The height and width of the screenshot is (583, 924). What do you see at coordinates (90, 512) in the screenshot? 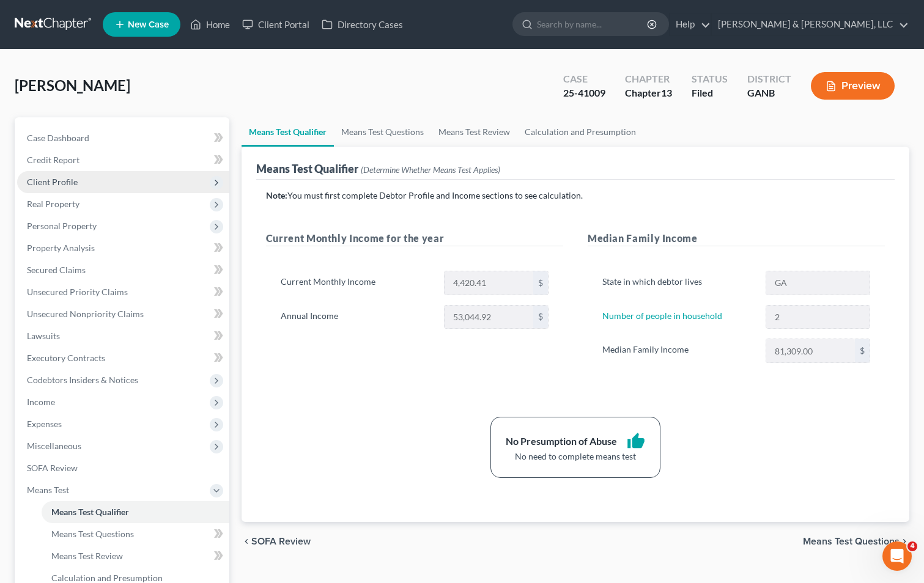
I see `span: Means Test Qualifier` at bounding box center [90, 512].